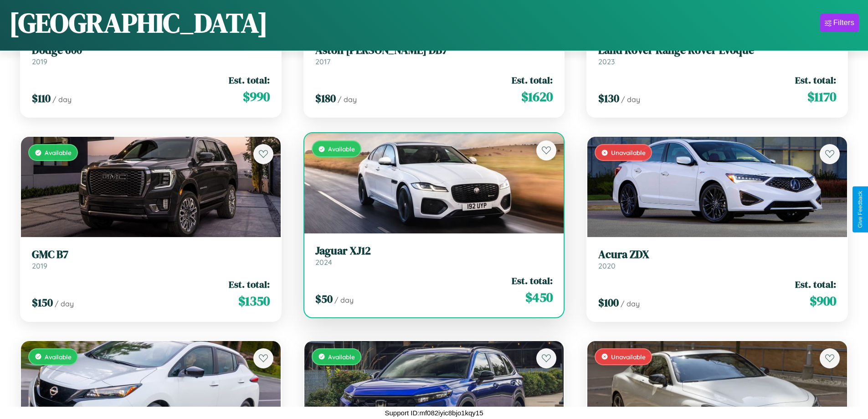 This screenshot has height=419, width=868. Describe the element at coordinates (609, 98) in the screenshot. I see `span: $ 130` at that location.